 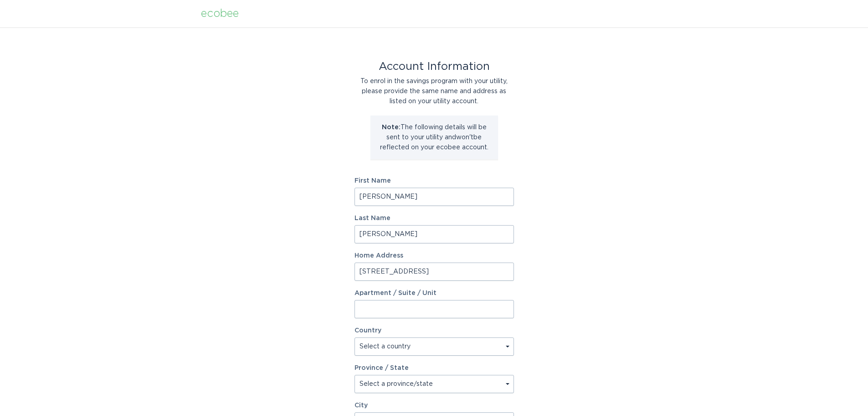 What do you see at coordinates (220, 14) in the screenshot?
I see `div: ecobee` at bounding box center [220, 14].